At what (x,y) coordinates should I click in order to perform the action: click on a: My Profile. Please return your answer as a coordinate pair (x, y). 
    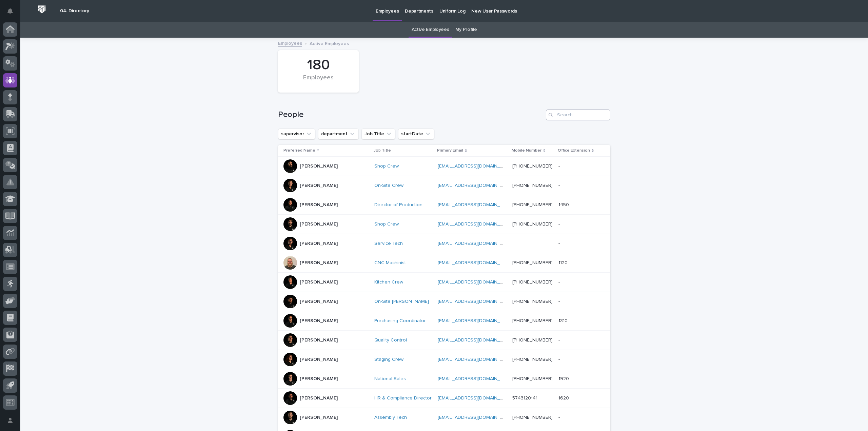
    Looking at the image, I should click on (466, 29).